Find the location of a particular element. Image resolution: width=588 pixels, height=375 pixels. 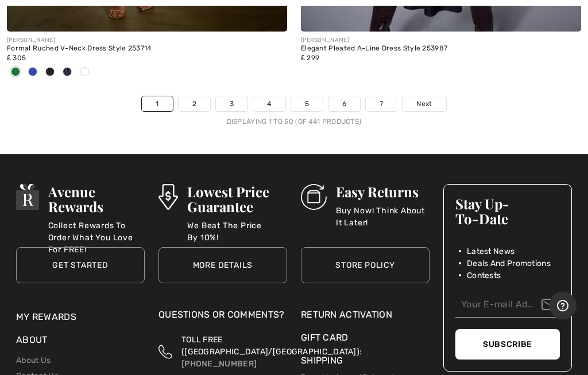

a: 5 is located at coordinates (306, 104).